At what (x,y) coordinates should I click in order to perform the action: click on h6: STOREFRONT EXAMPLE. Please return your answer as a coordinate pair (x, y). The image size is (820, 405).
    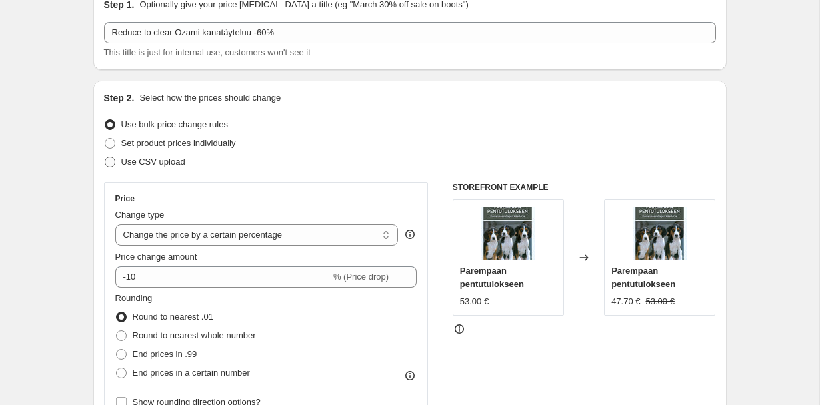
    Looking at the image, I should click on (584, 187).